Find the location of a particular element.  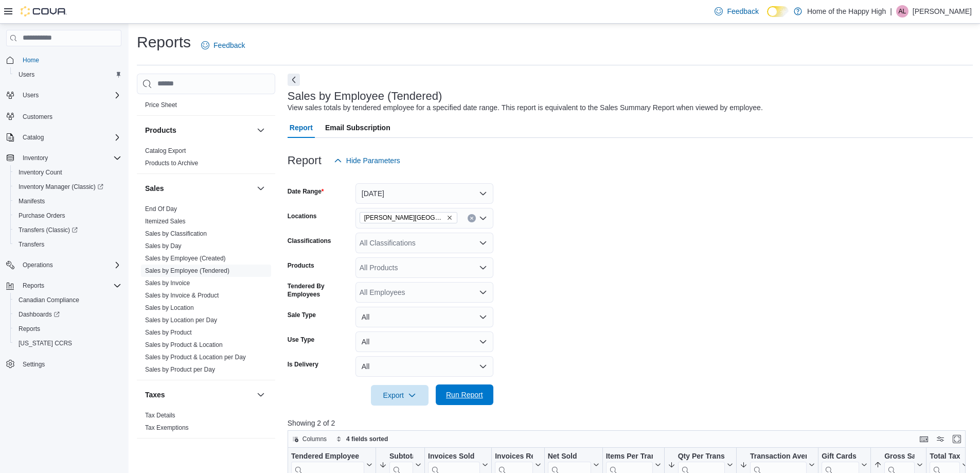

label: Use Type is located at coordinates (301, 340).